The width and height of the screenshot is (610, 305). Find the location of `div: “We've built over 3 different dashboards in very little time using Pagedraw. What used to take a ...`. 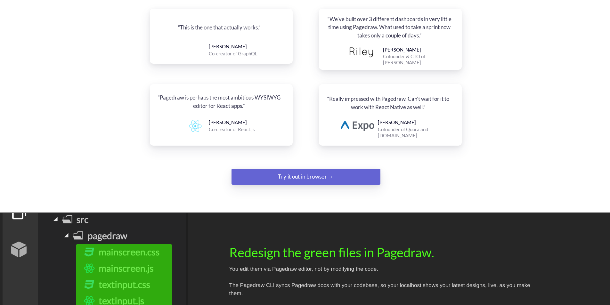

div: “We've built over 3 different dashboards in very little time using Pagedraw. What used to take a ... is located at coordinates (389, 27).